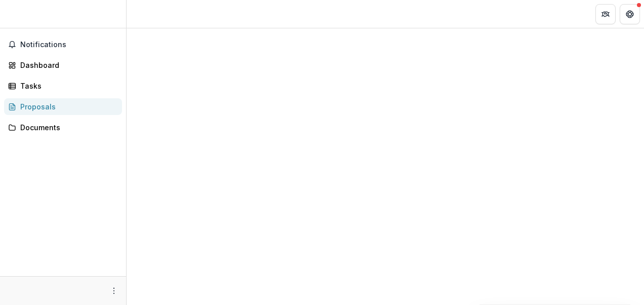  I want to click on button: More, so click(114, 291).